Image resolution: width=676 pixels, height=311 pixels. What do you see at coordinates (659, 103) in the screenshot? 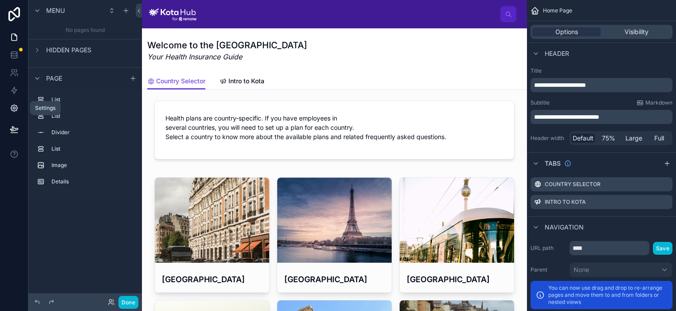
I see `span: Markdown` at bounding box center [659, 103].